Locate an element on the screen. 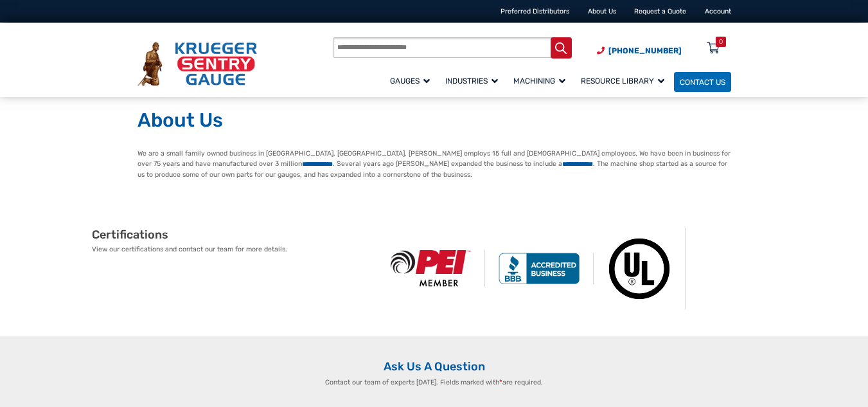 The width and height of the screenshot is (868, 407). img: Underwriters Laboratories is located at coordinates (639, 268).